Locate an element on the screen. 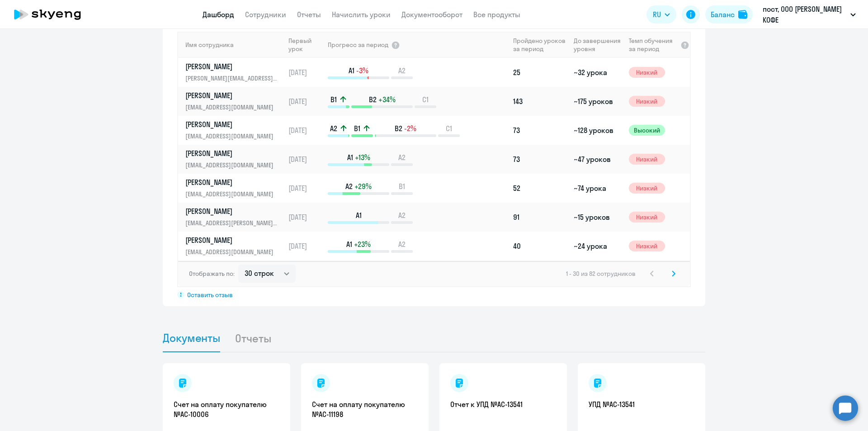 Image resolution: width=868 pixels, height=431 pixels. span: +23% is located at coordinates (362, 244).